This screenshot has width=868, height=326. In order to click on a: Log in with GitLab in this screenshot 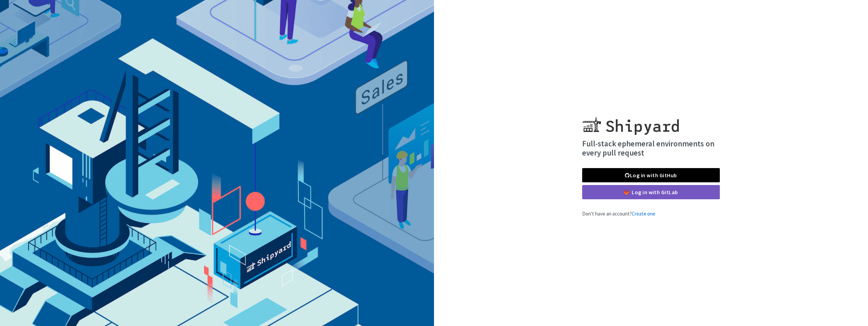, I will do `click(651, 192)`.